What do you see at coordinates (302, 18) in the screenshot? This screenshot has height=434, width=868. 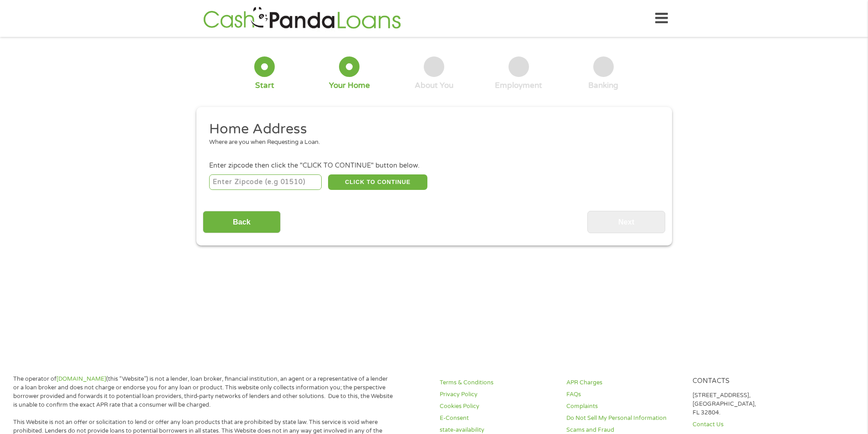 I see `img: GetLoanNow Logo` at bounding box center [302, 18].